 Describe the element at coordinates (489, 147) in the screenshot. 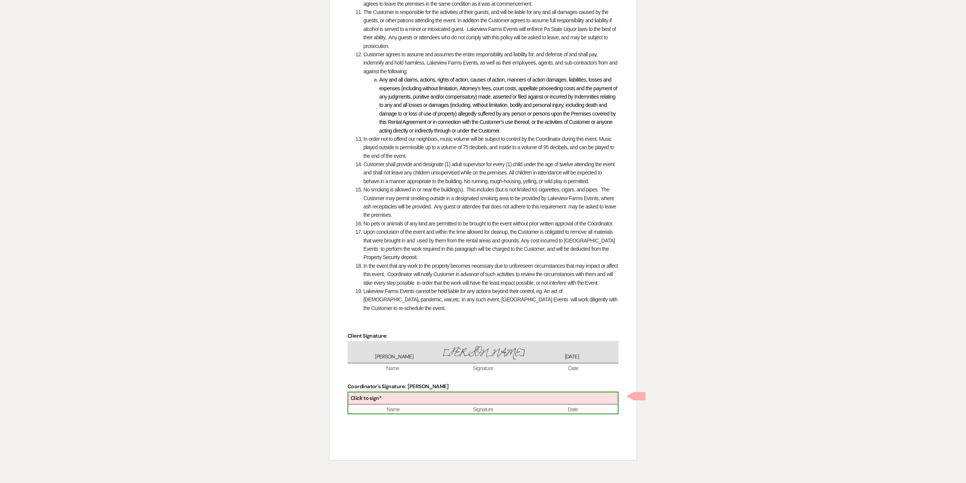

I see `span: In order not to offend our neighbors, music volume will be subject to control by the Coordinator ...` at that location.